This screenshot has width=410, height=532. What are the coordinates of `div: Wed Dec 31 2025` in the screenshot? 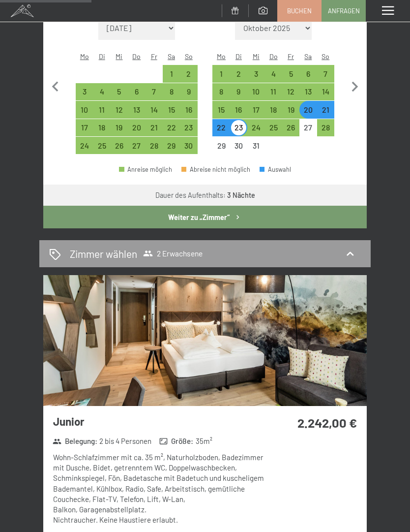 It's located at (256, 145).